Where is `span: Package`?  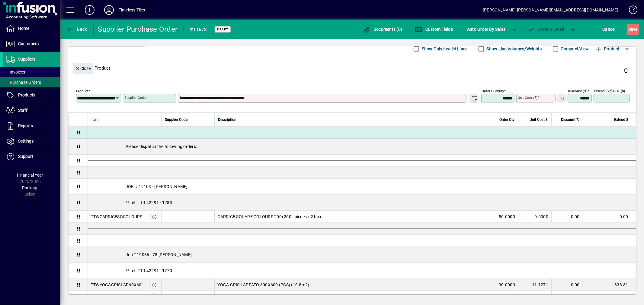
span: Package is located at coordinates (30, 188).